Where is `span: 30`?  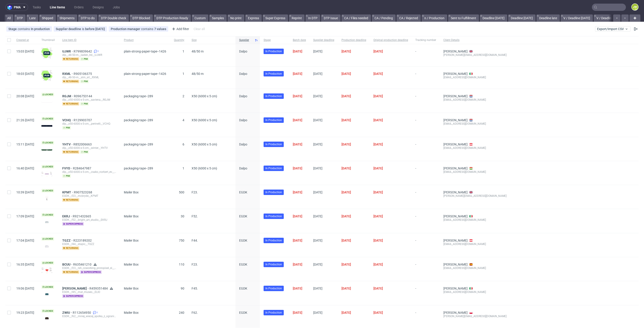 span: 30 is located at coordinates (183, 216).